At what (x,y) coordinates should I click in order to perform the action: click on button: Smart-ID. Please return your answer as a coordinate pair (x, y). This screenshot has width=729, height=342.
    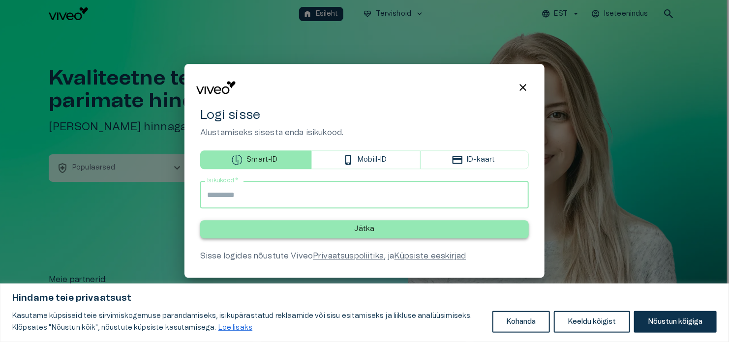
    Looking at the image, I should click on (256, 160).